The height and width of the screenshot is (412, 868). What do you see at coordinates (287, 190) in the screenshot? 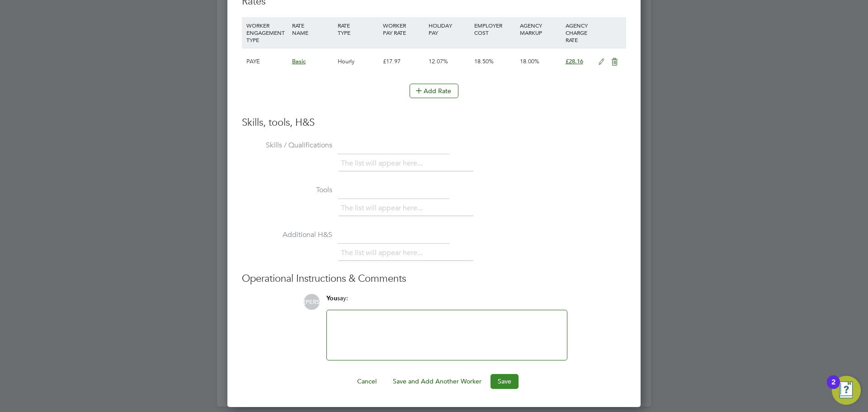
I see `label: Tools` at bounding box center [287, 190].